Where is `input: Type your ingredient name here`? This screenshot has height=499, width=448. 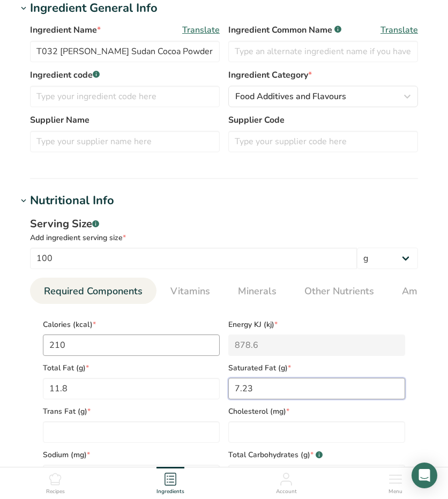
input: Type your ingredient name here is located at coordinates (125, 52).